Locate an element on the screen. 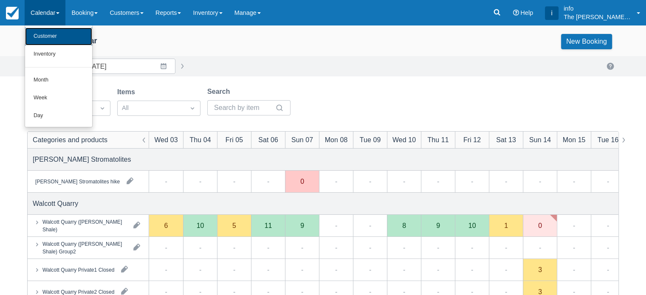 The width and height of the screenshot is (646, 295). label: Items is located at coordinates (128, 92).